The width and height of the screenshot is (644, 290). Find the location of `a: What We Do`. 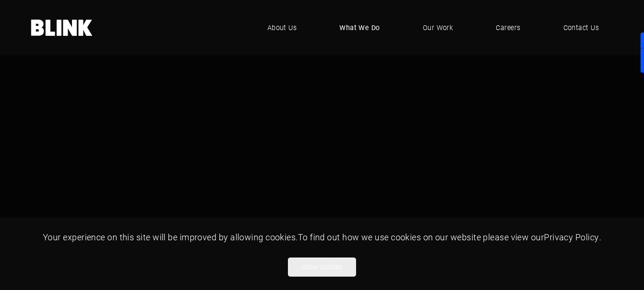

a: What We Do is located at coordinates (359, 28).